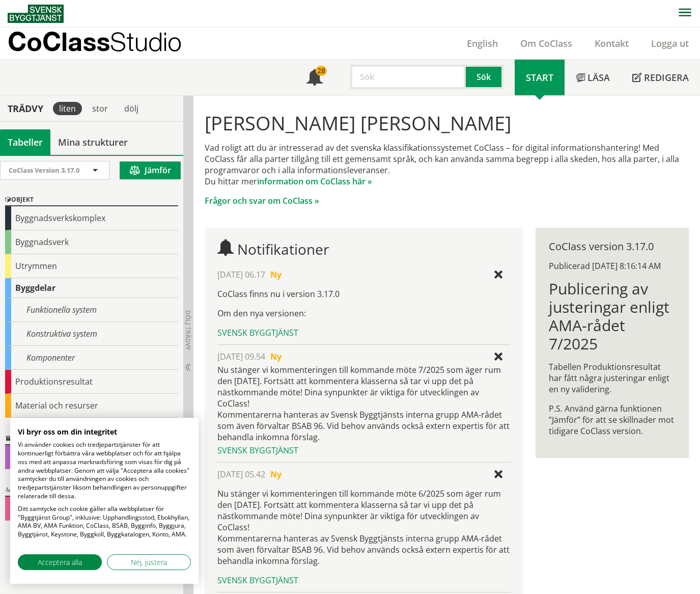 This screenshot has width=700, height=594. Describe the element at coordinates (60, 562) in the screenshot. I see `span: Acceptera alla` at that location.